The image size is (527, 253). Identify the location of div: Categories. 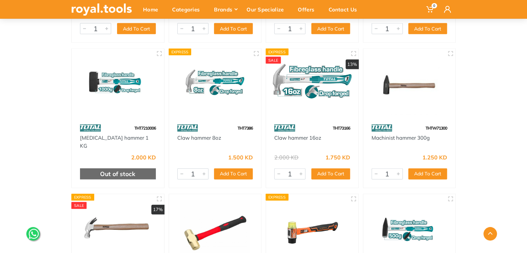
(188, 9).